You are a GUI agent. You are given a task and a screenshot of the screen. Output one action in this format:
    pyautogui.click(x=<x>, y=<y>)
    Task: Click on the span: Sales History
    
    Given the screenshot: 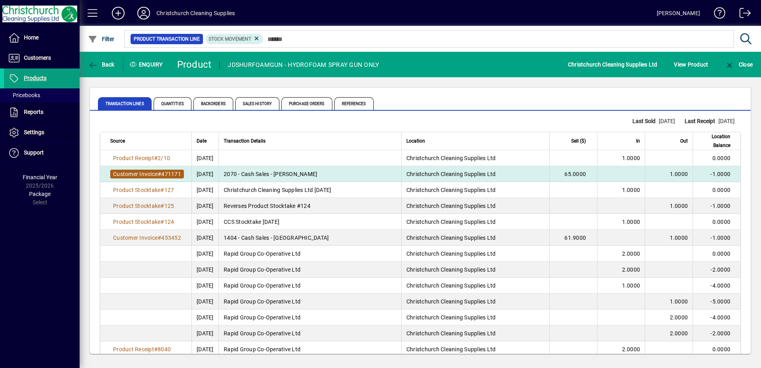 What is the action you would take?
    pyautogui.click(x=257, y=104)
    